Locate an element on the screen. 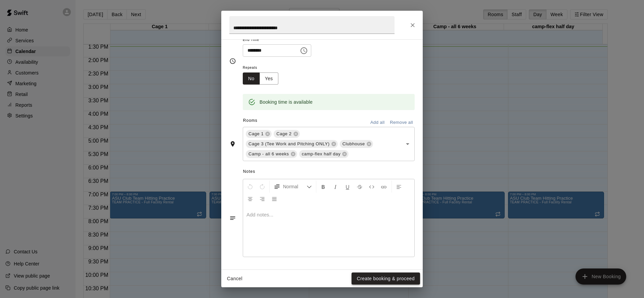 The height and width of the screenshot is (298, 644). div: outlined button group is located at coordinates (260, 78).